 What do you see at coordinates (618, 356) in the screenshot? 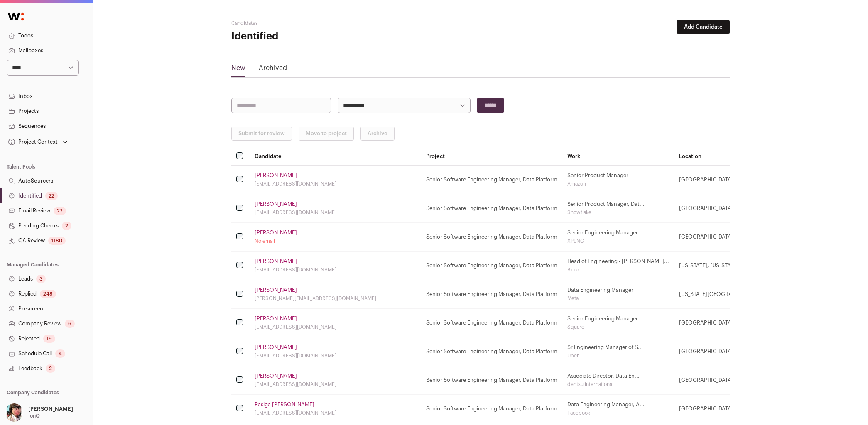
I see `div: Uber` at bounding box center [618, 356].